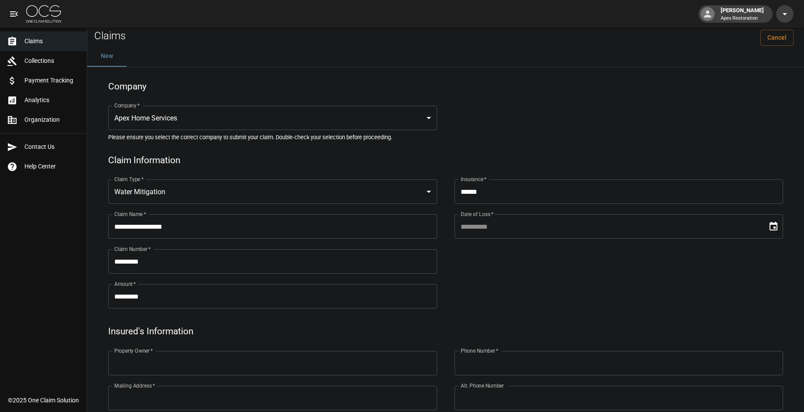 The width and height of the screenshot is (804, 412). Describe the element at coordinates (44, 14) in the screenshot. I see `img: ocs-logo-white-transparent.png` at that location.